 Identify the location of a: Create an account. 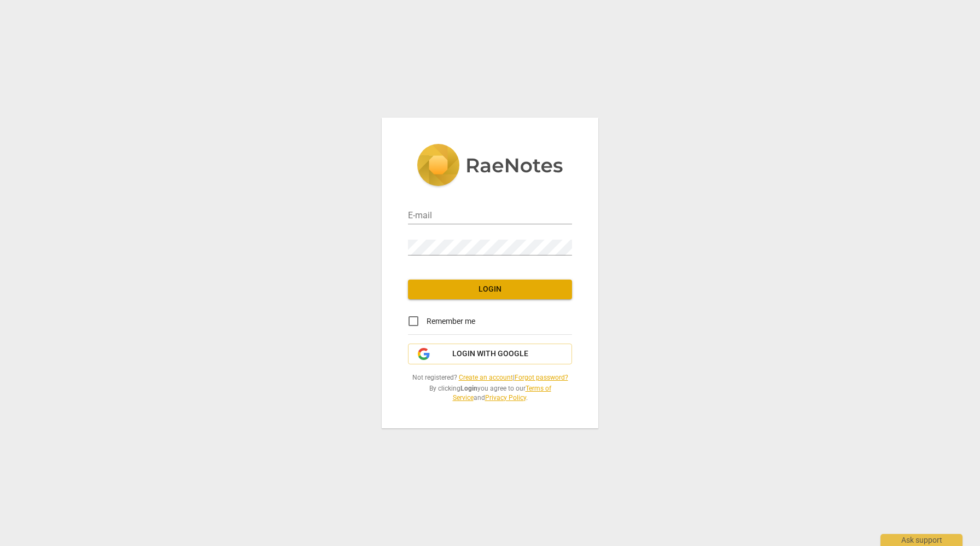
(486, 377).